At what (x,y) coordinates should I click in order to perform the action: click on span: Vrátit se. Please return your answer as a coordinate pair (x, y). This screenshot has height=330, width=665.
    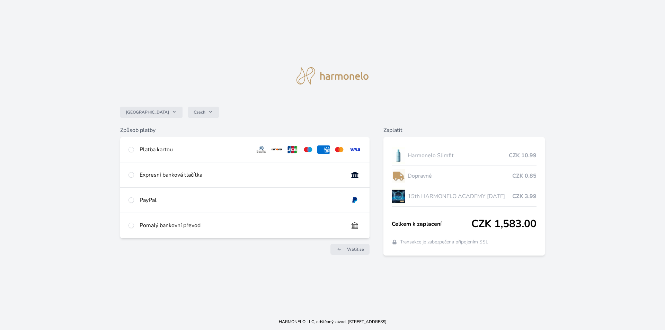
    Looking at the image, I should click on (356, 249).